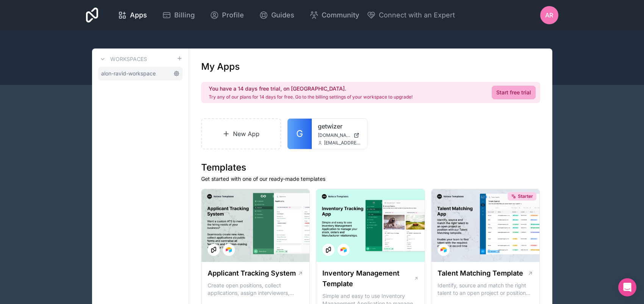 The image size is (644, 304). I want to click on h1: Applicant Tracking System, so click(252, 274).